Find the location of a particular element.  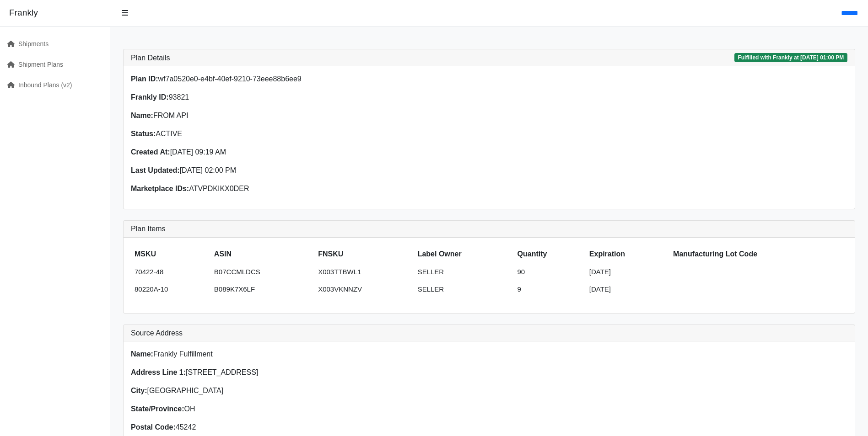

p: OH is located at coordinates (307, 409).